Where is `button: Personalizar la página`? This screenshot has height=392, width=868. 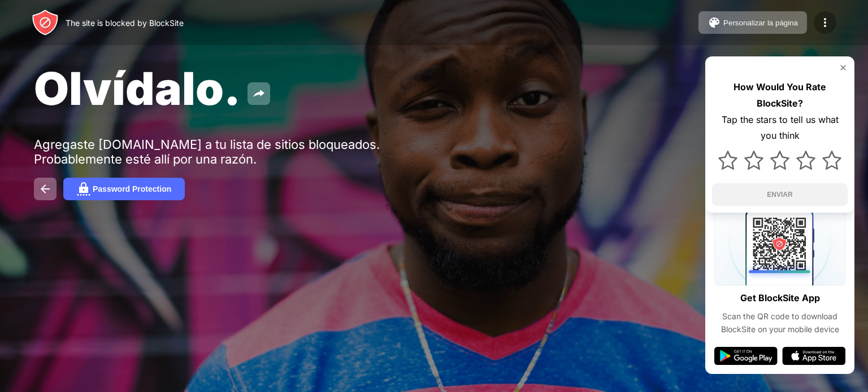 button: Personalizar la página is located at coordinates (752, 23).